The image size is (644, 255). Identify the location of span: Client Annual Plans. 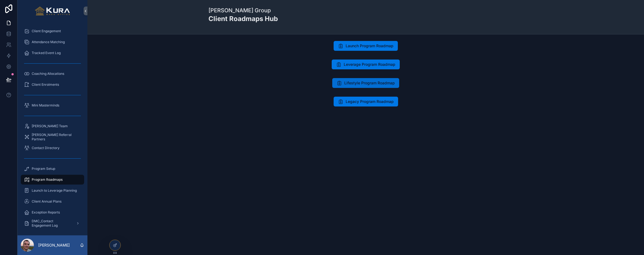
(46, 202).